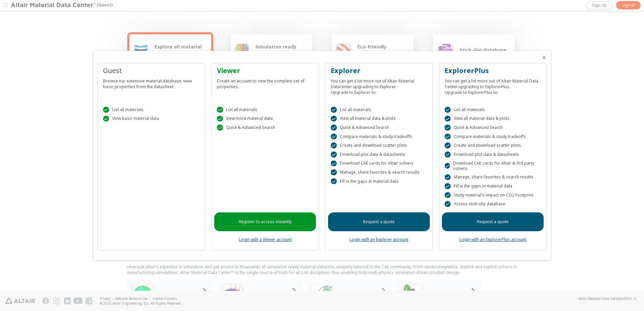 Image resolution: width=644 pixels, height=311 pixels. What do you see at coordinates (493, 196) in the screenshot?
I see `div: Study material's impact on CO2 Footprint` at bounding box center [493, 196].